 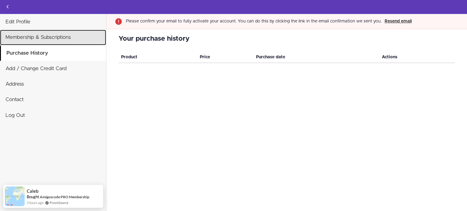 I want to click on th: Purchase date, so click(x=316, y=57).